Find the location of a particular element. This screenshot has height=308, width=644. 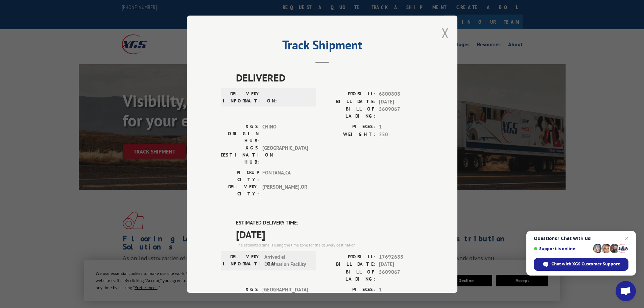

label: WEIGHT: is located at coordinates (349, 134).